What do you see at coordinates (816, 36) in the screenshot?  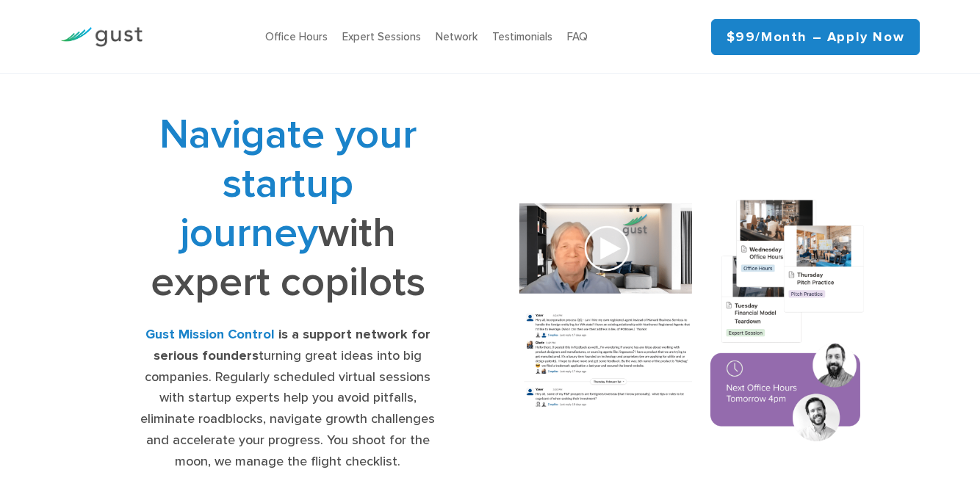 I see `a: $99/month – Apply Now` at bounding box center [816, 36].